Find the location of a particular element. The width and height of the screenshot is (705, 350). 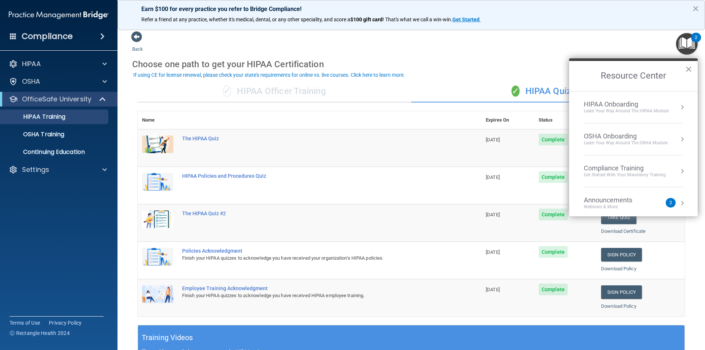

span: Ⓒ Rectangle Health 2024 is located at coordinates (40, 333).